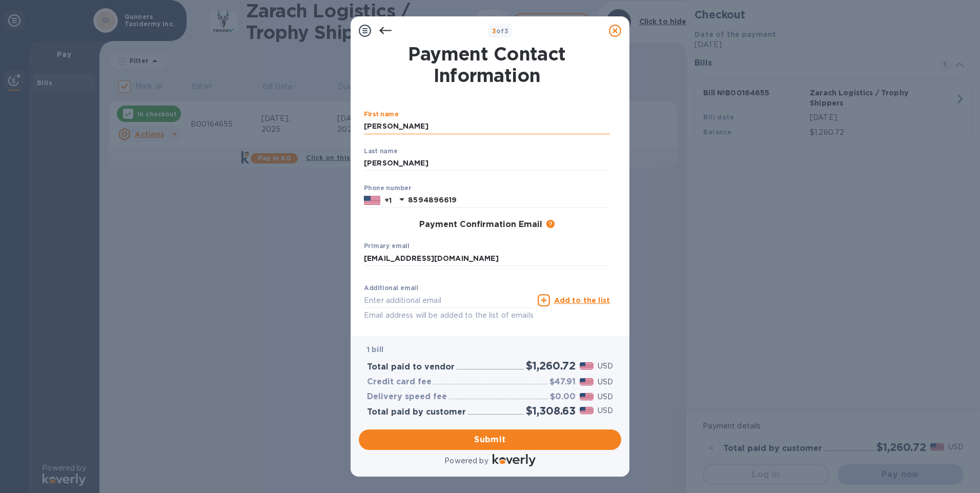  I want to click on h3: Payment Confirmation Email, so click(481, 224).